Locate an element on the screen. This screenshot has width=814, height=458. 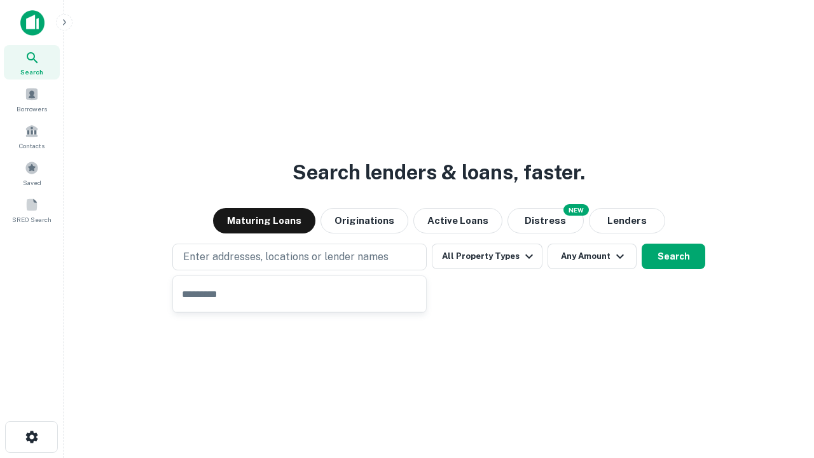
button: Maturing Loans is located at coordinates (264, 221).